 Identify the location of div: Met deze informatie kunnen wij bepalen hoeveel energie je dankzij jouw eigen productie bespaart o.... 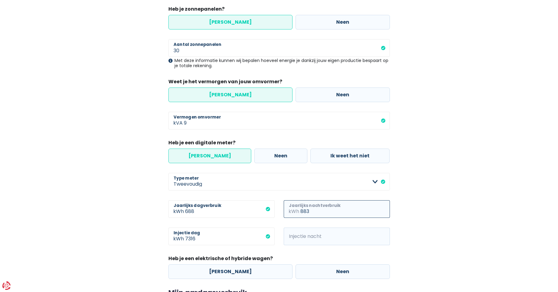
(279, 63).